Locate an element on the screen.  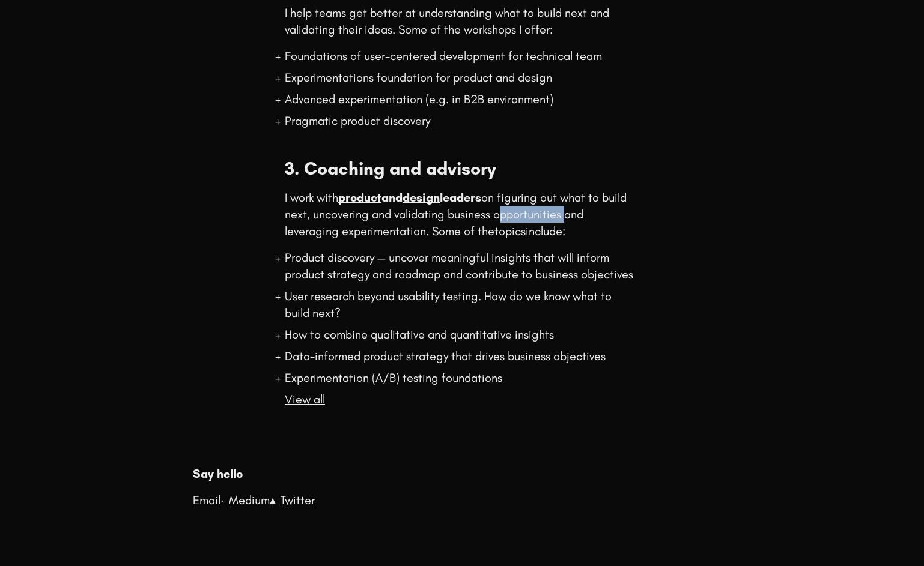
li: Data-informed product strategy that drives business objectives is located at coordinates (461, 356).